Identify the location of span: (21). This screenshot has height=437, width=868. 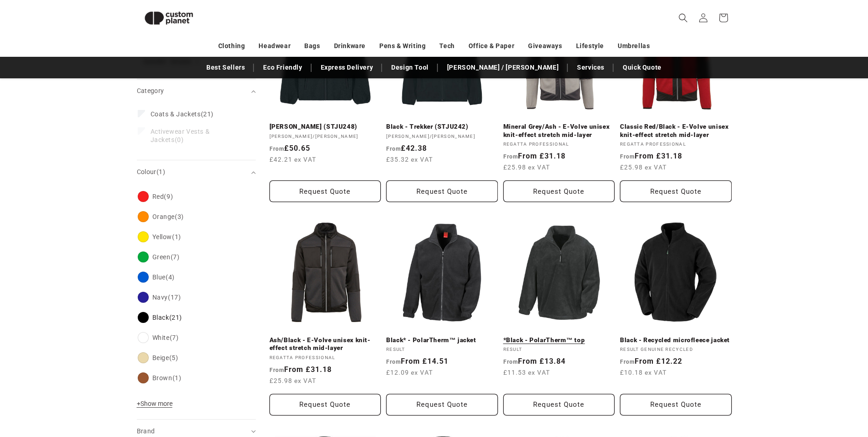
(182, 114).